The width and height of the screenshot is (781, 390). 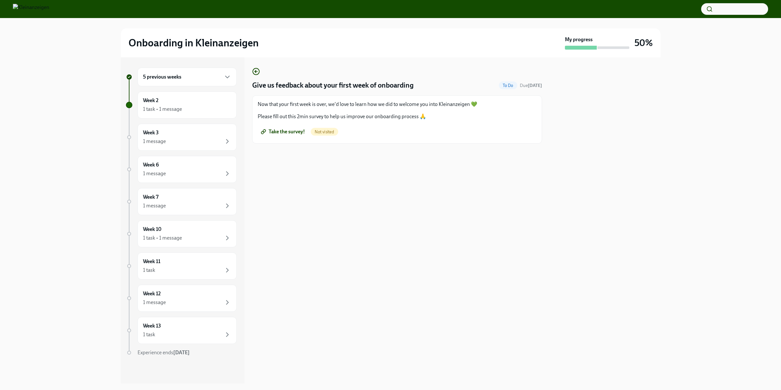 What do you see at coordinates (162, 77) in the screenshot?
I see `h6: 5 previous weeks` at bounding box center [162, 77].